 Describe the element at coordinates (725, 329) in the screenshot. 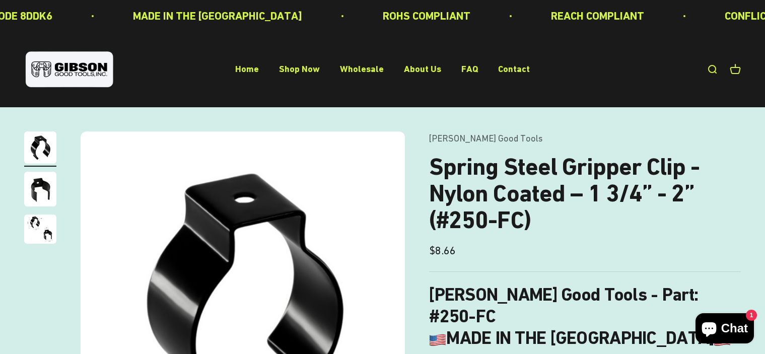

I see `inbox-online-store-chat: Shopify online store chat` at that location.